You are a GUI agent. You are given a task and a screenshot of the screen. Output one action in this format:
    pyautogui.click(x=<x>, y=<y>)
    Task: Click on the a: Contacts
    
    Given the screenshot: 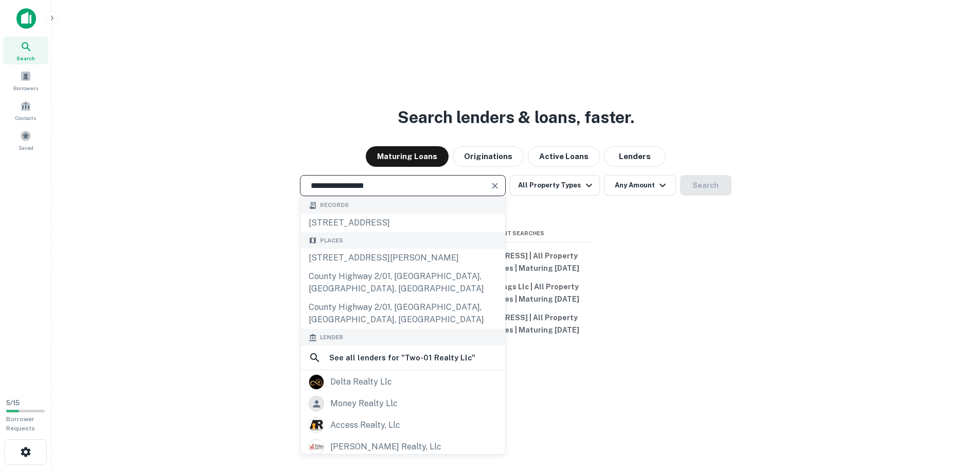 What is the action you would take?
    pyautogui.click(x=25, y=110)
    